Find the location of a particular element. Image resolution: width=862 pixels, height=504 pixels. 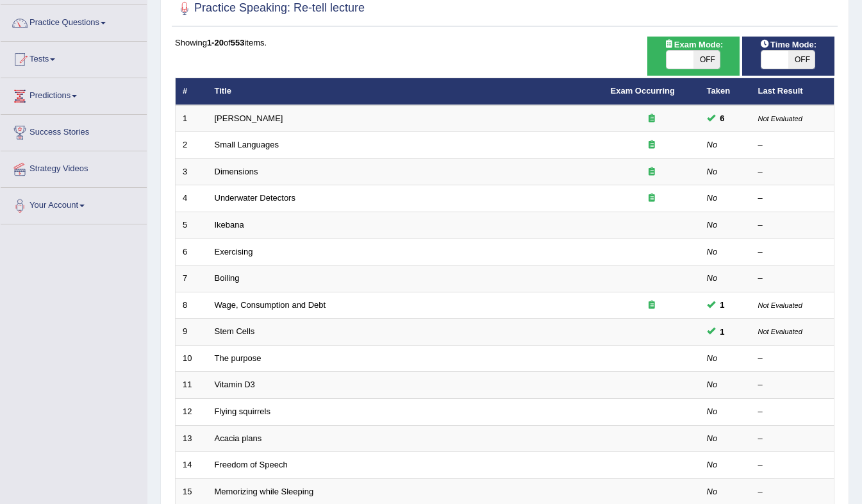

a: Underwater Detectors is located at coordinates (255, 197).